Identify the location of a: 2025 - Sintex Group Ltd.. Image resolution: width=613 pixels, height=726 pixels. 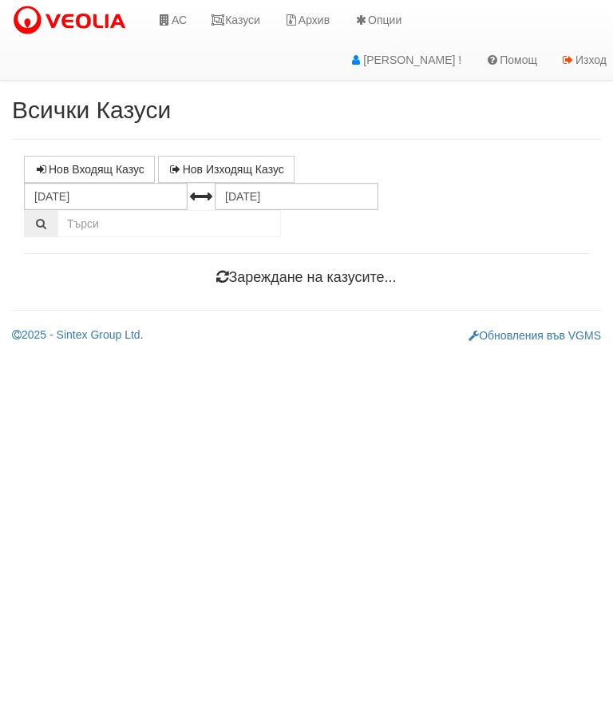
(77, 335).